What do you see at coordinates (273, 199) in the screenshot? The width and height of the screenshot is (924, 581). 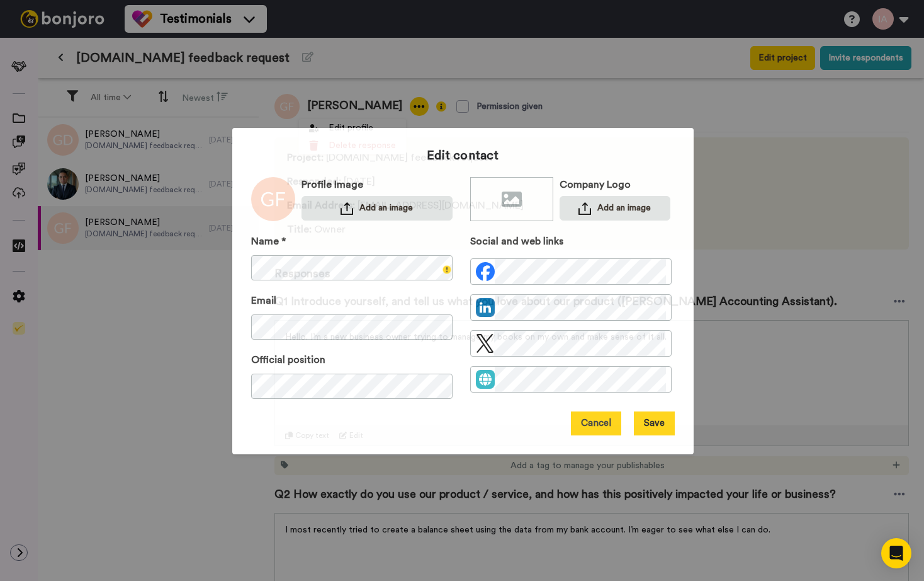 I see `img: gf.png` at bounding box center [273, 199].